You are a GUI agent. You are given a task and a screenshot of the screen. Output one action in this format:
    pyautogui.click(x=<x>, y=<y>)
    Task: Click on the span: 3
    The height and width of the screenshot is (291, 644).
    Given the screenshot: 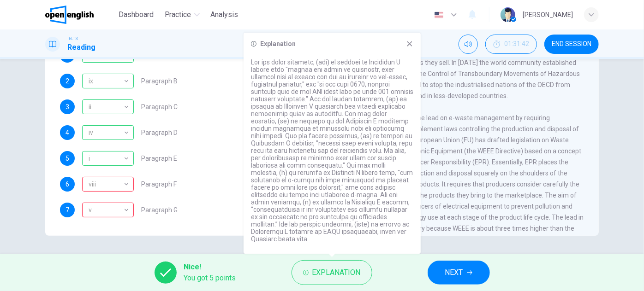 What is the action you would take?
    pyautogui.click(x=67, y=107)
    